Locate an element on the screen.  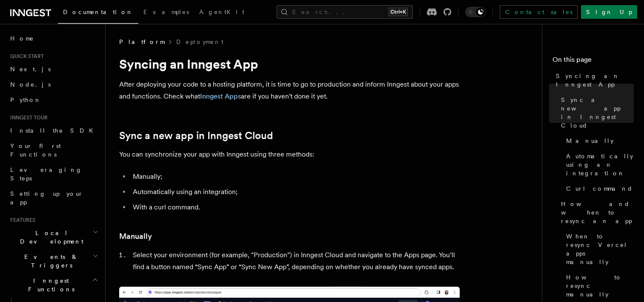
span: When to resync Vercel apps manually is located at coordinates (600, 249).